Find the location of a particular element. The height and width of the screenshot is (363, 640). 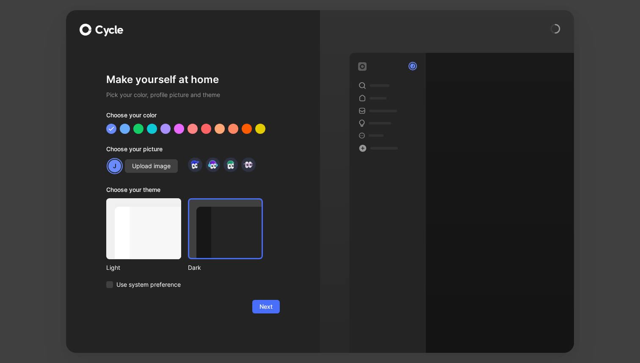

h2: Pick your color, profile picture and theme is located at coordinates (193, 95).